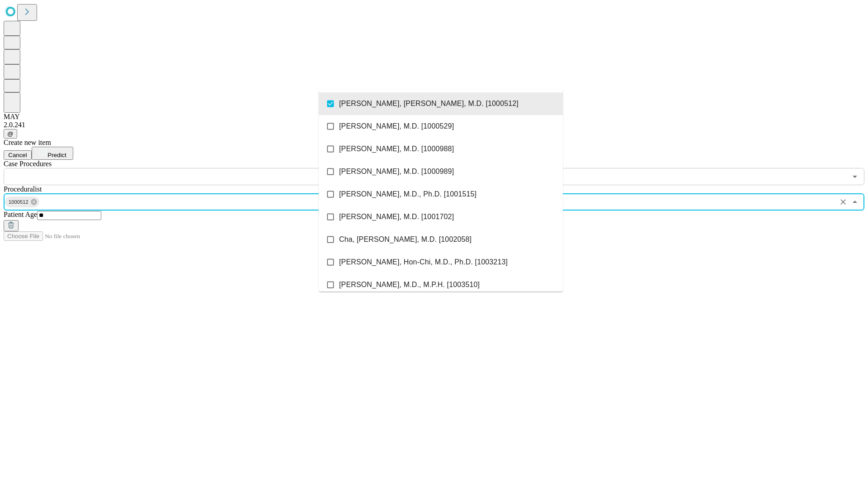 The width and height of the screenshot is (868, 489). Describe the element at coordinates (22, 189) in the screenshot. I see `span: Proceduralist` at that location.